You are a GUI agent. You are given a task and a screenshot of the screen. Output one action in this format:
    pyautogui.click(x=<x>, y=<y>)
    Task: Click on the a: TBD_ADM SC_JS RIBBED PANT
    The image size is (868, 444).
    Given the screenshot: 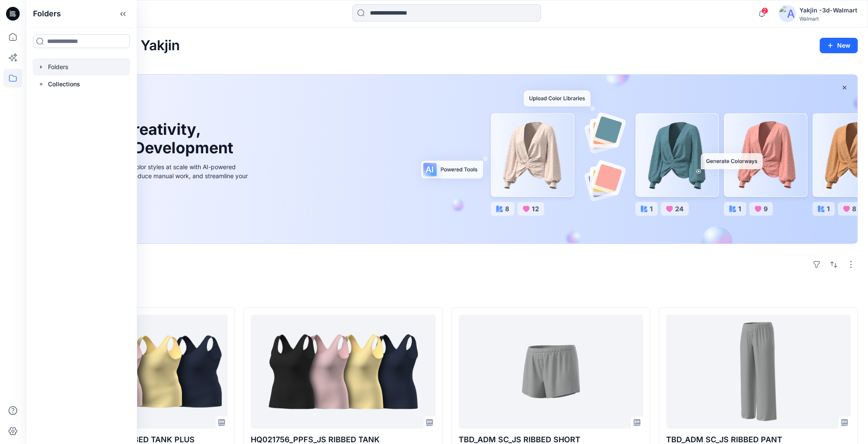 What is the action you would take?
    pyautogui.click(x=758, y=372)
    